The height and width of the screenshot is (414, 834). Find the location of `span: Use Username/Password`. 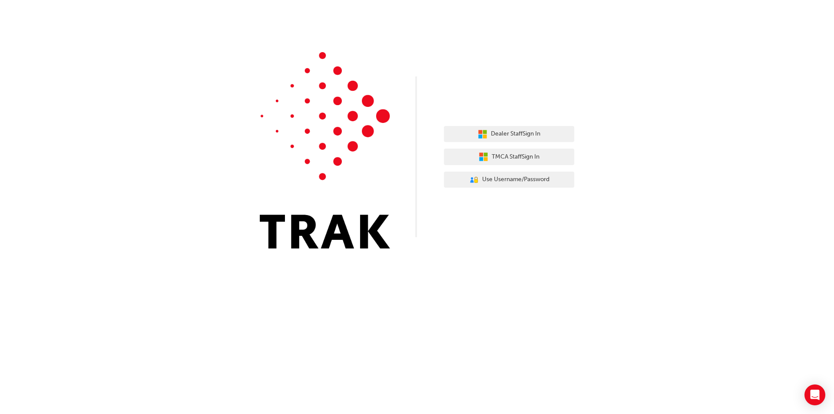

span: Use Username/Password is located at coordinates (515, 179).